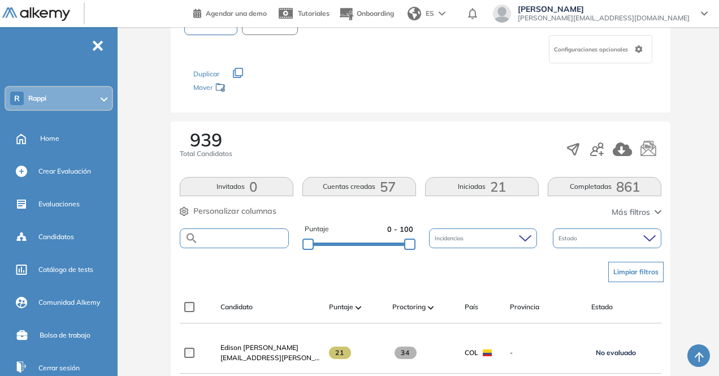  I want to click on span: Tutoriales, so click(314, 13).